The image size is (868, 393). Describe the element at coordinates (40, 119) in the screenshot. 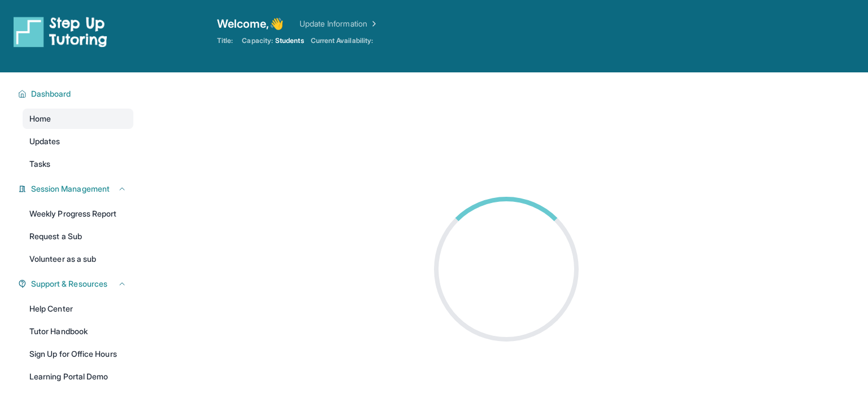

I see `span: Home` at that location.